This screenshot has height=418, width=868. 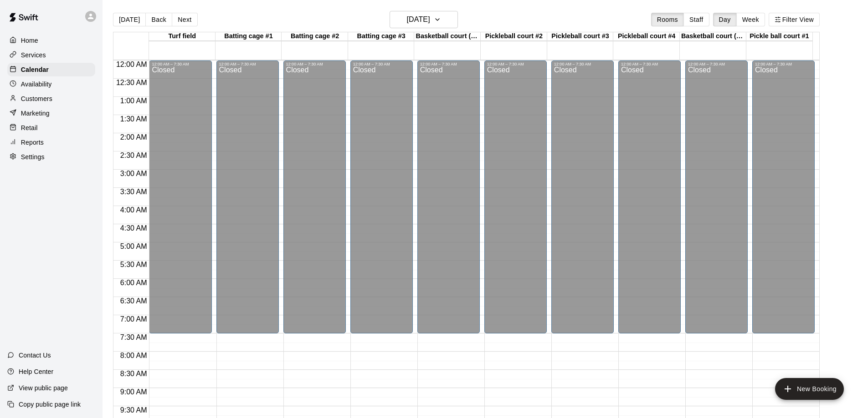 I want to click on button: Staff, so click(x=696, y=19).